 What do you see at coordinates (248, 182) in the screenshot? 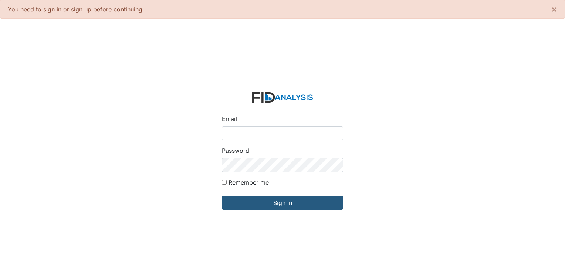
I see `label: Remember me` at bounding box center [248, 182].